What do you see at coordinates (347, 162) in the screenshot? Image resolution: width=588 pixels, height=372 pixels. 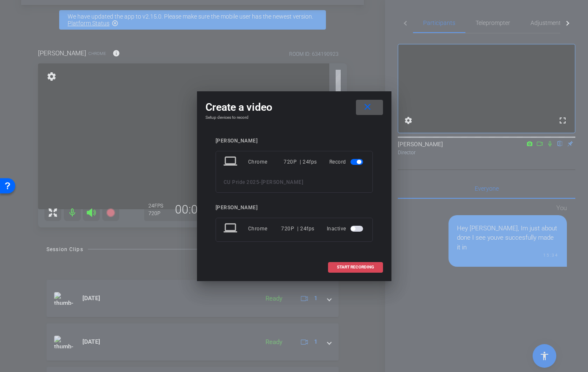 I see `div: Record` at bounding box center [347, 162].